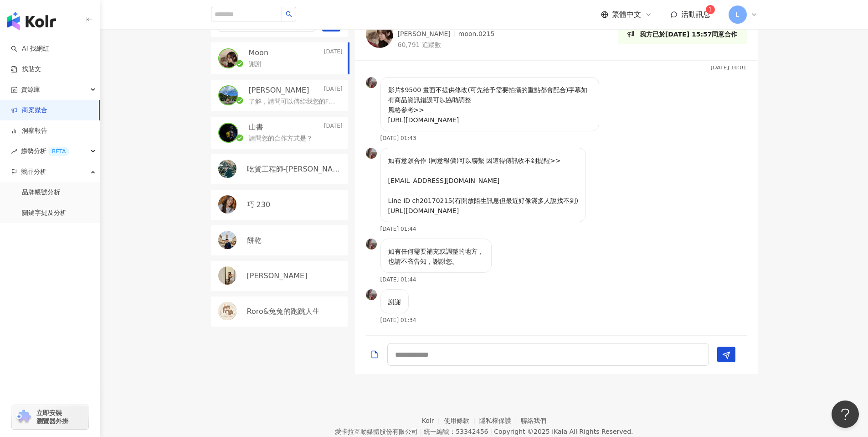 This screenshot has height=437, width=868. What do you see at coordinates (29, 131) in the screenshot?
I see `a: 洞察報告` at bounding box center [29, 131].